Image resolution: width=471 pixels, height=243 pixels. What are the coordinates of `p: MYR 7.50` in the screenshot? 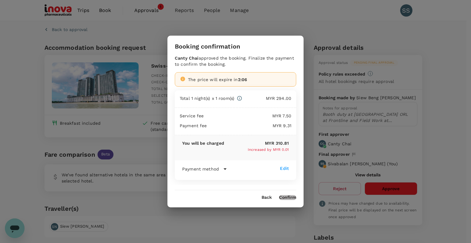 It's located at (248, 116).